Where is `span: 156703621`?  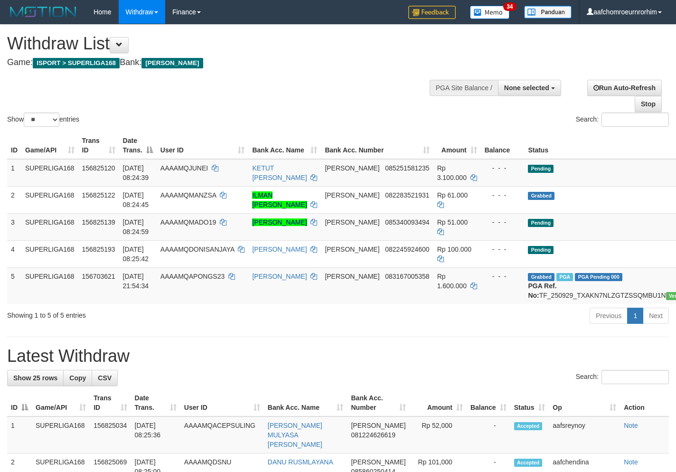 span: 156703621 is located at coordinates (99, 276).